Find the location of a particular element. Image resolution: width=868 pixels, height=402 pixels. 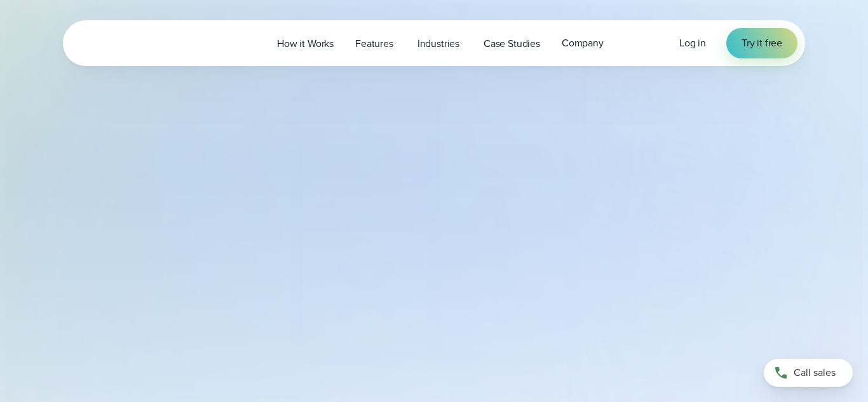

span: Log in is located at coordinates (692, 42).